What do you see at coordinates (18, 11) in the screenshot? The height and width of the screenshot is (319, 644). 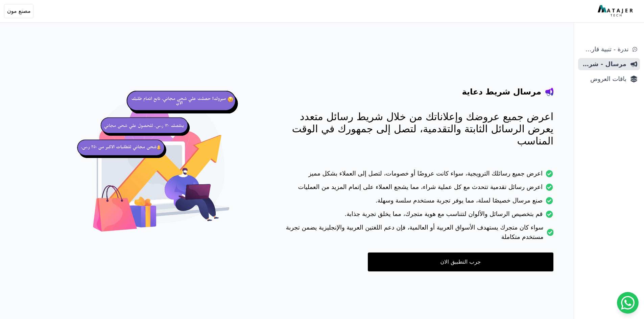 I see `span: مصنع مون` at bounding box center [18, 11].